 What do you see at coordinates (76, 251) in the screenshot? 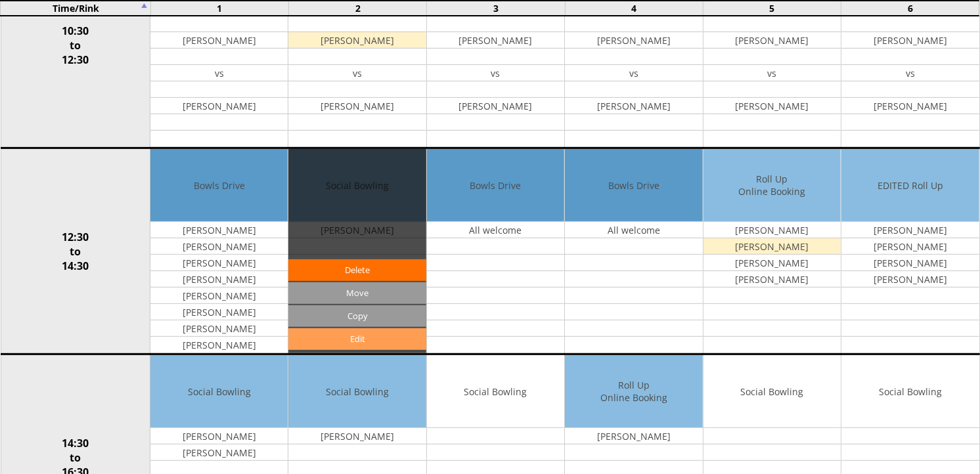
I see `td: 12:30 to 14:30` at bounding box center [76, 251].